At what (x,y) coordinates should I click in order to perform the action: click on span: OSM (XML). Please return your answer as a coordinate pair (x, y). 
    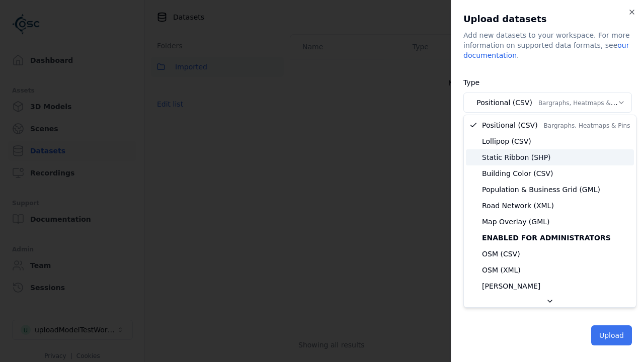
    Looking at the image, I should click on (501, 270).